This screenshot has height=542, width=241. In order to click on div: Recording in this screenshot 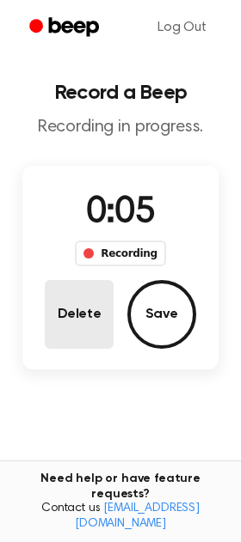, I will do `click(119, 253)`.